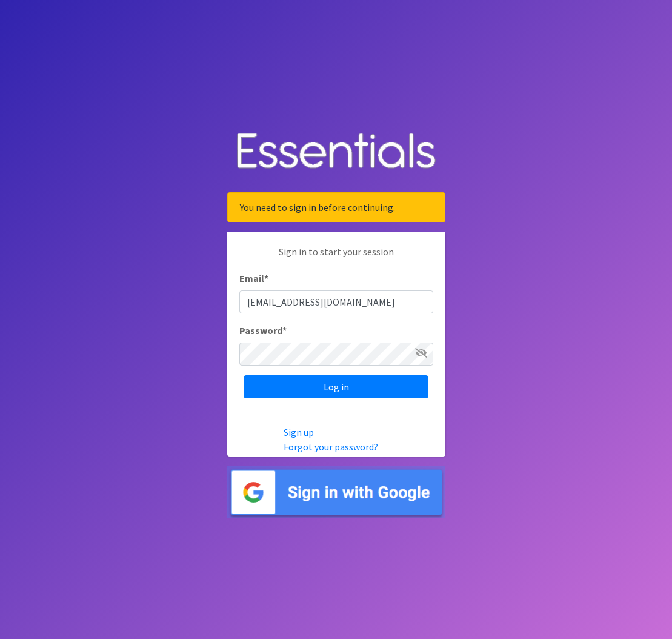 The width and height of the screenshot is (672, 639). What do you see at coordinates (331, 447) in the screenshot?
I see `a: Forgot your password?` at bounding box center [331, 447].